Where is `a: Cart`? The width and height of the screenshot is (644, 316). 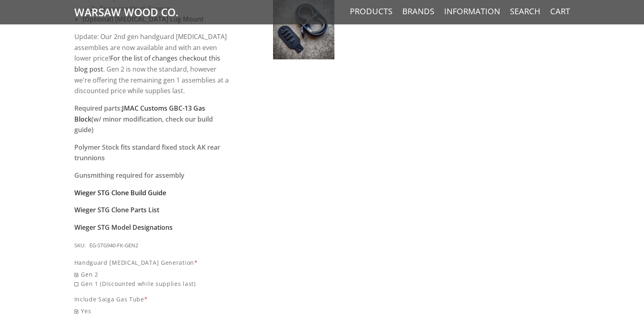 a: Cart is located at coordinates (560, 11).